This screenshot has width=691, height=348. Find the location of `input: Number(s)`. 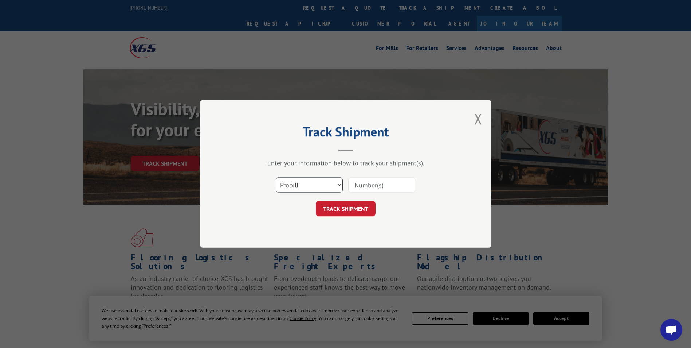

input: Number(s) is located at coordinates (382, 185).